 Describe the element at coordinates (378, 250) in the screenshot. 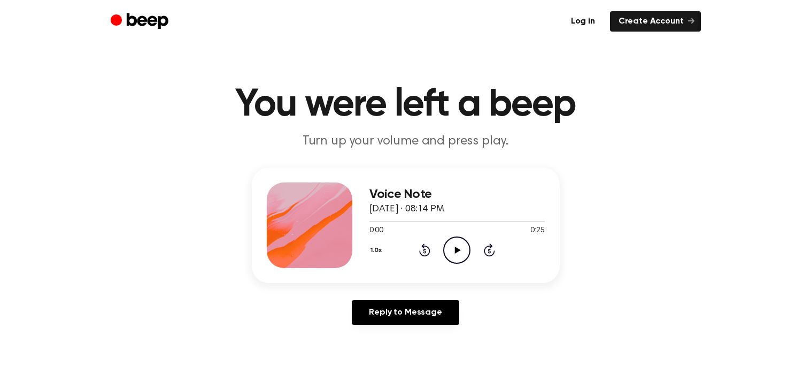

I see `button: 1.0x` at that location.